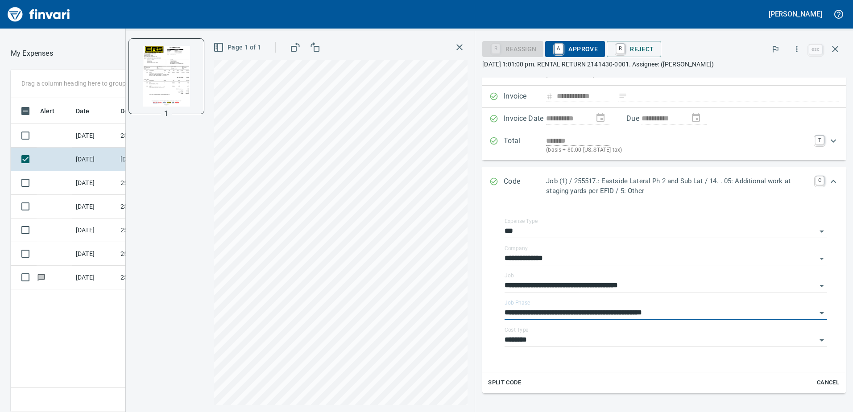 The image size is (853, 412). What do you see at coordinates (513, 48) in the screenshot?
I see `div: Reassign` at bounding box center [513, 48].